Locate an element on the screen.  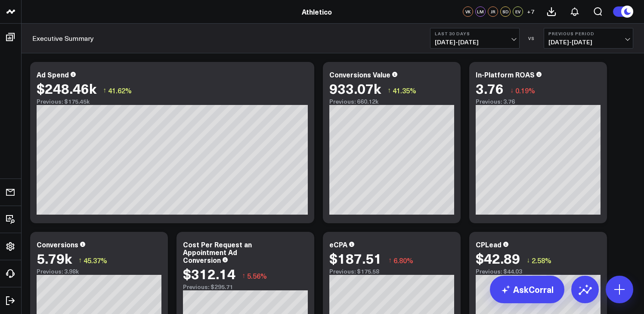
span: 41.35% is located at coordinates (404, 90).